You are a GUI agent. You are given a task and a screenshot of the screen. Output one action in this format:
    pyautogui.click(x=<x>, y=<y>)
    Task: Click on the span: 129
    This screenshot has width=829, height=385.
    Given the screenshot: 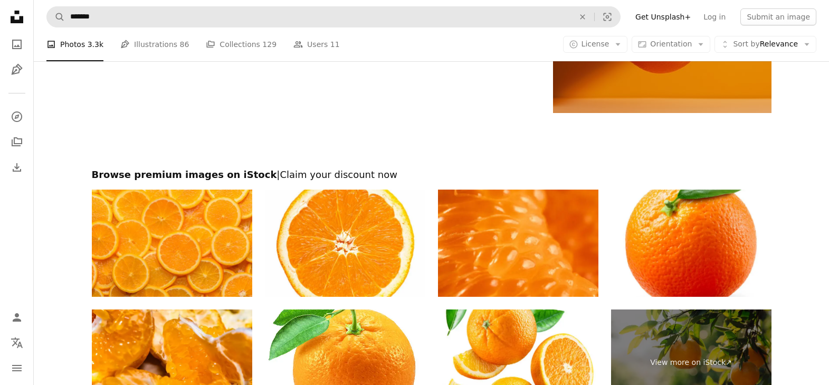 What is the action you would take?
    pyautogui.click(x=269, y=44)
    